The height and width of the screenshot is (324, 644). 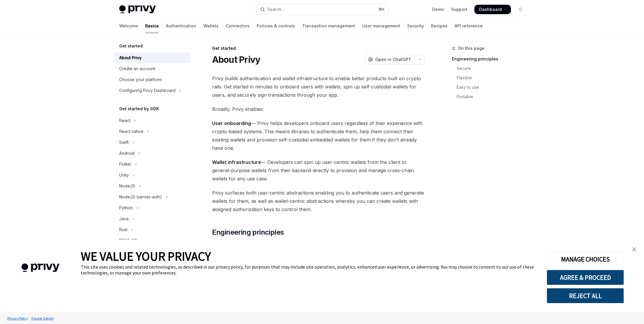 I want to click on a: API reference, so click(x=469, y=26).